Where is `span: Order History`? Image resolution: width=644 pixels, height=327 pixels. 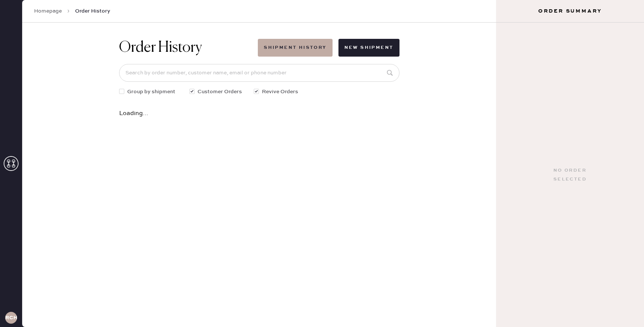
span: Order History is located at coordinates (93, 11).